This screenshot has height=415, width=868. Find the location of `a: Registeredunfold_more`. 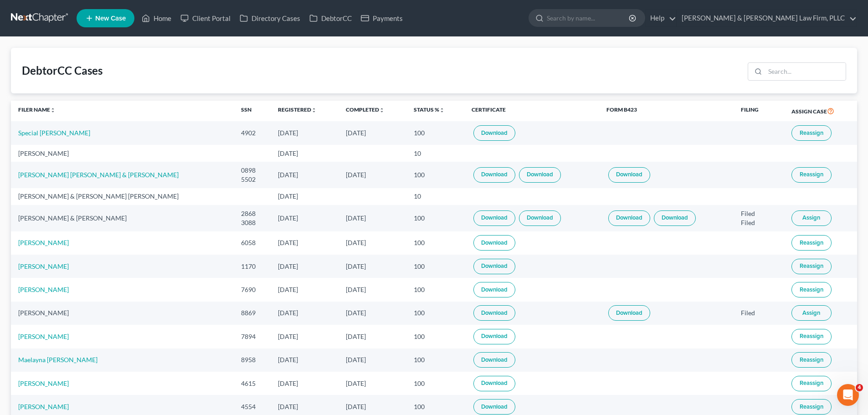

a: Registeredunfold_more is located at coordinates (297, 109).